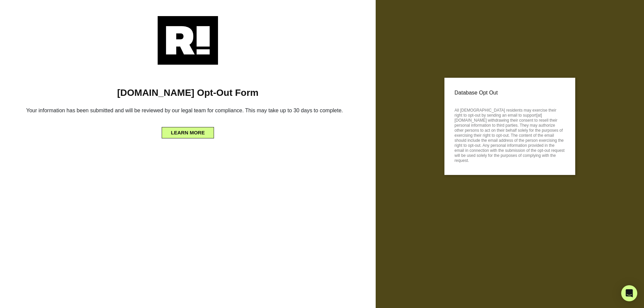  What do you see at coordinates (510, 93) in the screenshot?
I see `p: Database Opt Out` at bounding box center [510, 93].